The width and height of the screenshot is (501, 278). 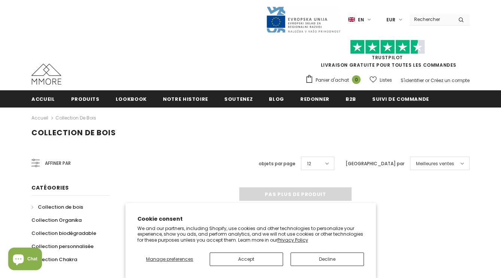 What do you see at coordinates (251, 234) in the screenshot?
I see `p: We and our partners, including Shopify, use cookies and other technologies to personalize your ex...` at bounding box center [251, 234].